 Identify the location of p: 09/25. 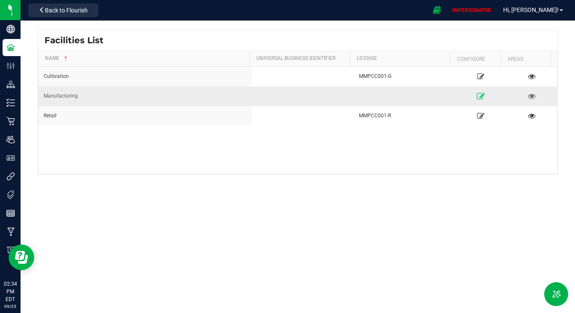
(10, 306).